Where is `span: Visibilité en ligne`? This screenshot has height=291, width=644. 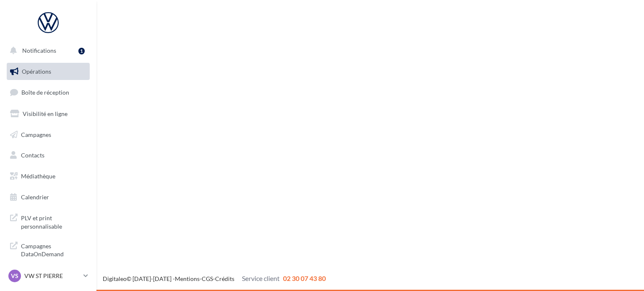 span: Visibilité en ligne is located at coordinates (45, 114).